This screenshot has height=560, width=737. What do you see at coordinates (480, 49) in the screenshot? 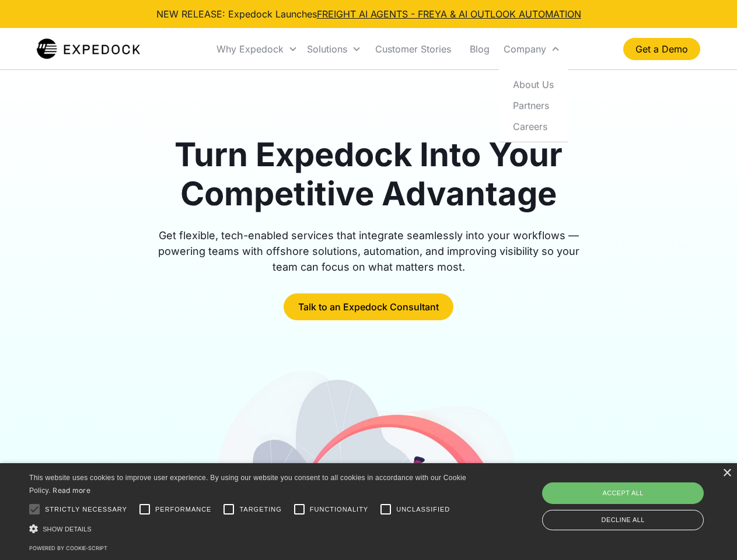
I see `a: Blog` at bounding box center [480, 49].